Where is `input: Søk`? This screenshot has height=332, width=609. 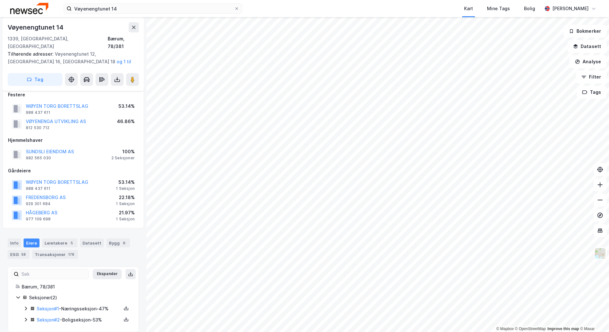
input: Søk is located at coordinates (53, 274).